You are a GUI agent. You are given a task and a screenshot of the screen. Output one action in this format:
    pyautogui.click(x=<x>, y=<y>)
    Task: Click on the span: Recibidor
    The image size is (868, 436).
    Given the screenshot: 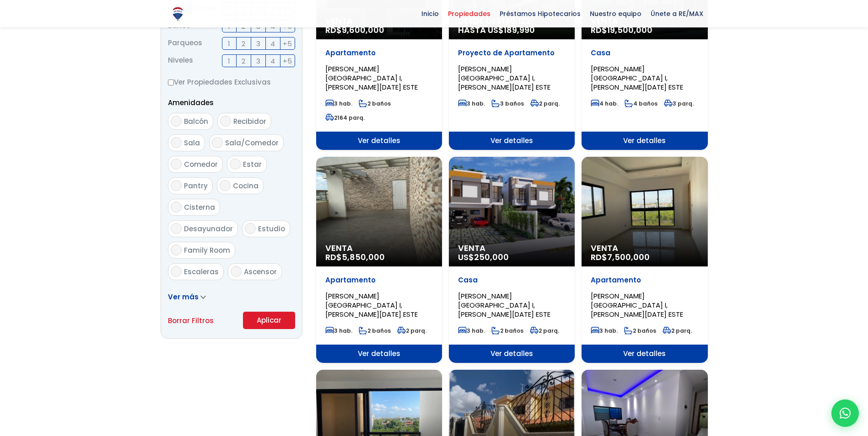 What is the action you would take?
    pyautogui.click(x=249, y=121)
    